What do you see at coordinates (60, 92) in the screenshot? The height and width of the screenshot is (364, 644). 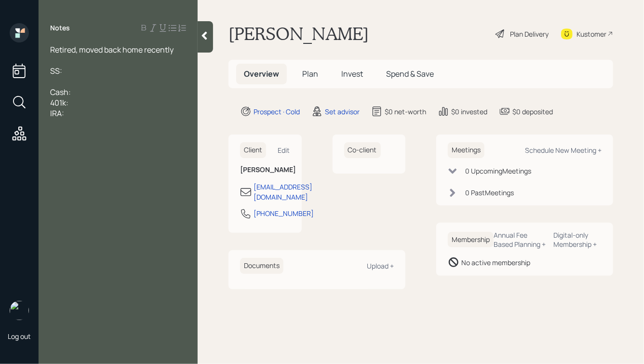 I see `span: Cash:` at bounding box center [60, 92].